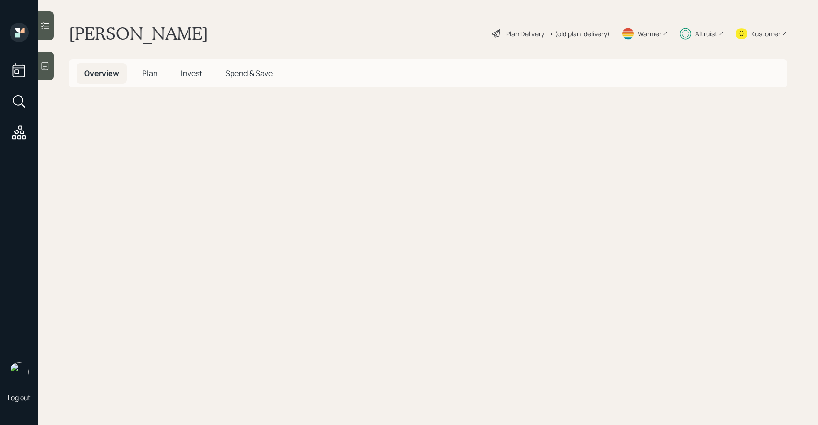 This screenshot has height=425, width=818. I want to click on span: Plan, so click(150, 73).